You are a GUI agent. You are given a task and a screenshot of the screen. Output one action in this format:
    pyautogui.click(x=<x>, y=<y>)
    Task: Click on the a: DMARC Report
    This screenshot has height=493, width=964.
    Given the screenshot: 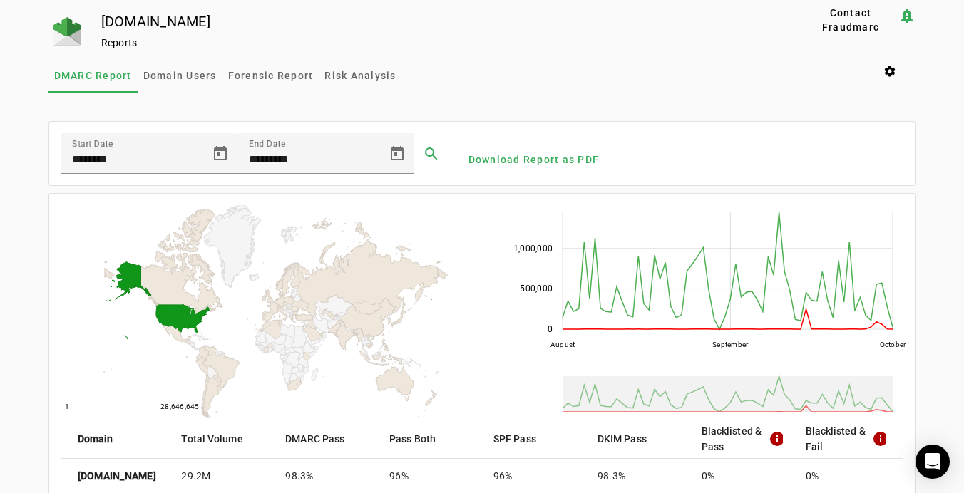 What is the action you would take?
    pyautogui.click(x=93, y=76)
    